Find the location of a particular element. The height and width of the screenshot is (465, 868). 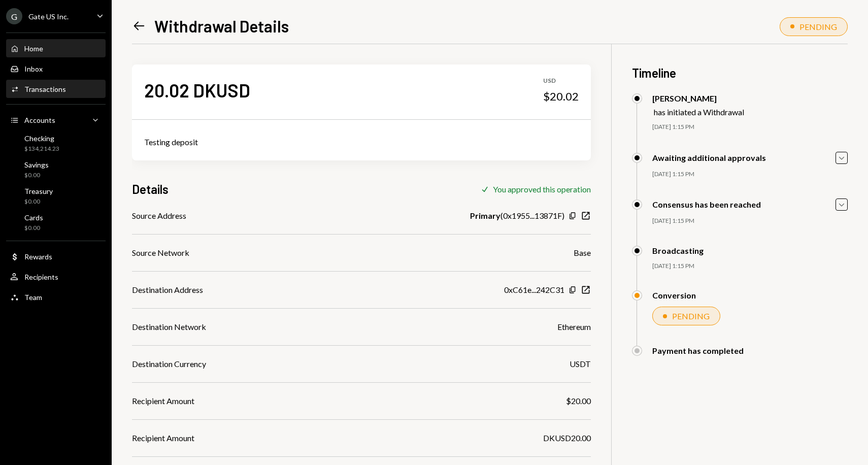

div: Transactions is located at coordinates (45, 89).